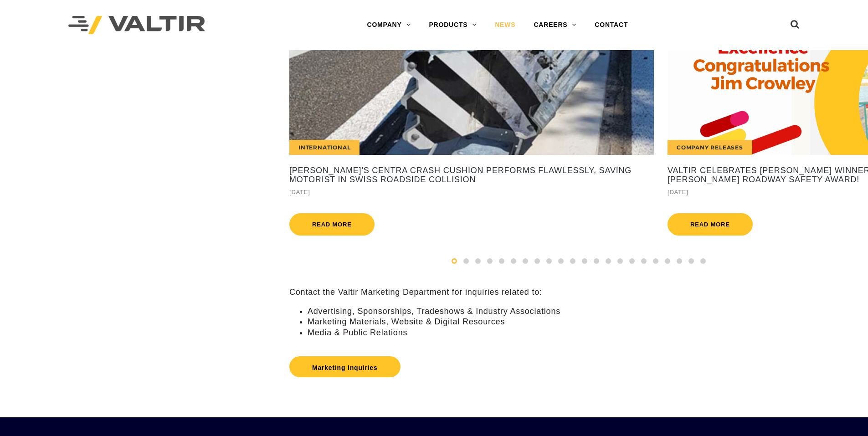 This screenshot has width=868, height=436. Describe the element at coordinates (345, 367) in the screenshot. I see `a: Marketing Inquiries` at that location.